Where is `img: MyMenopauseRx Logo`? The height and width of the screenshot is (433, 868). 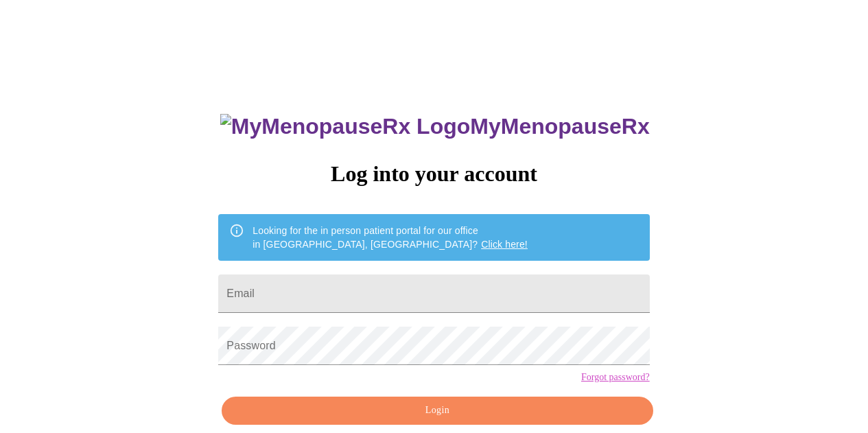
img: MyMenopauseRx Logo is located at coordinates (345, 126).